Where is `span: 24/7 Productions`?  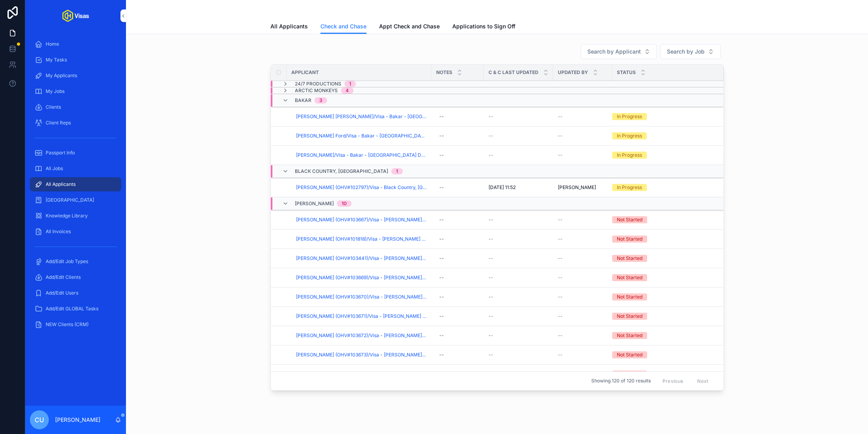 span: 24/7 Productions is located at coordinates (318, 84).